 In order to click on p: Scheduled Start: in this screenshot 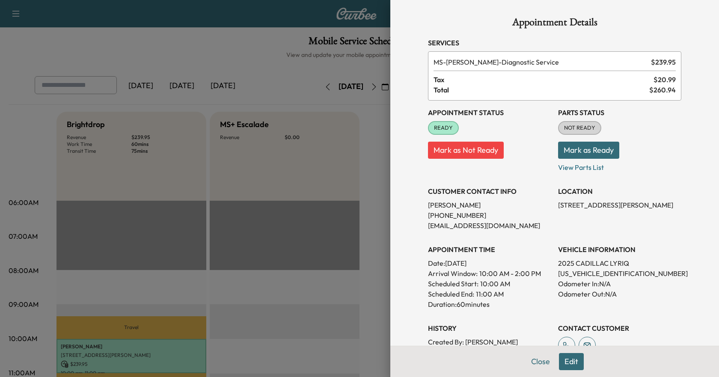, I will do `click(453, 284)`.